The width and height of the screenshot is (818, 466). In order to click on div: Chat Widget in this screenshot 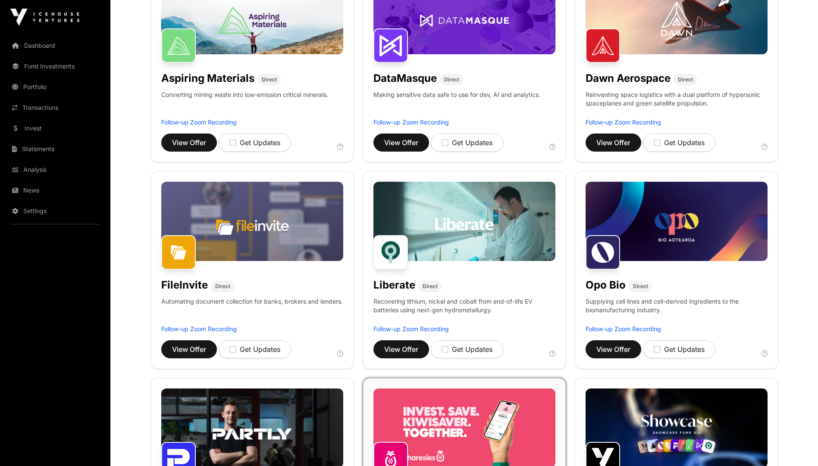, I will do `click(796, 446)`.